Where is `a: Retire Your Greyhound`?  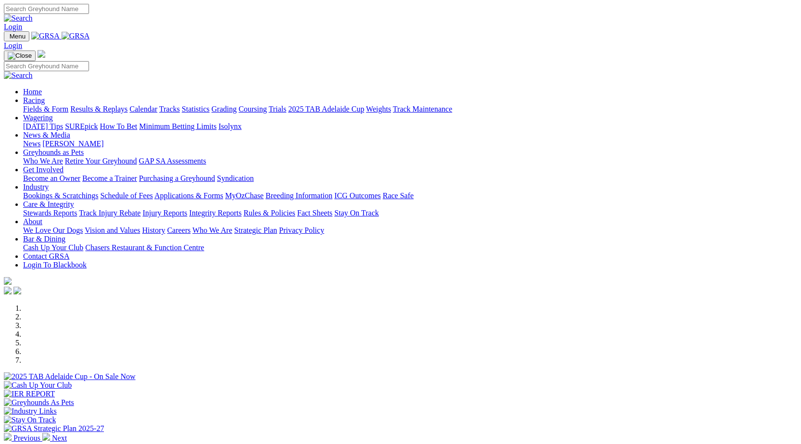
a: Retire Your Greyhound is located at coordinates (101, 161).